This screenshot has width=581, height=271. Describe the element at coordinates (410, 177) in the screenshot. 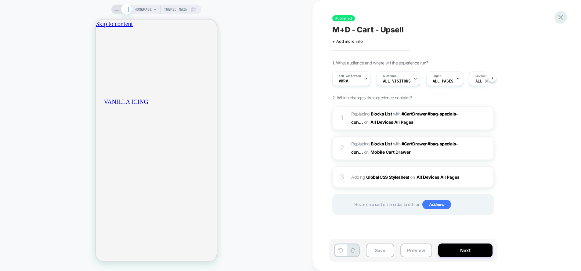

I see `span: Adding` at that location.